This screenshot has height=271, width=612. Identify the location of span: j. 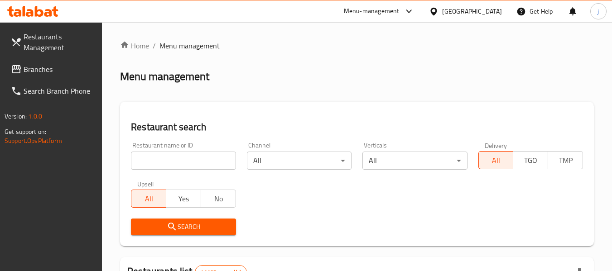
(598, 11).